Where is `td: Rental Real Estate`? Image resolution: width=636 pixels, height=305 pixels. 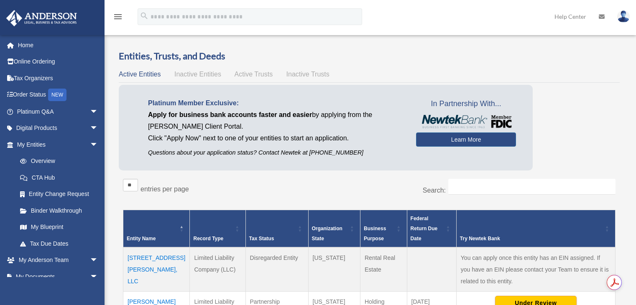
td: Rental Real Estate is located at coordinates (384, 270).